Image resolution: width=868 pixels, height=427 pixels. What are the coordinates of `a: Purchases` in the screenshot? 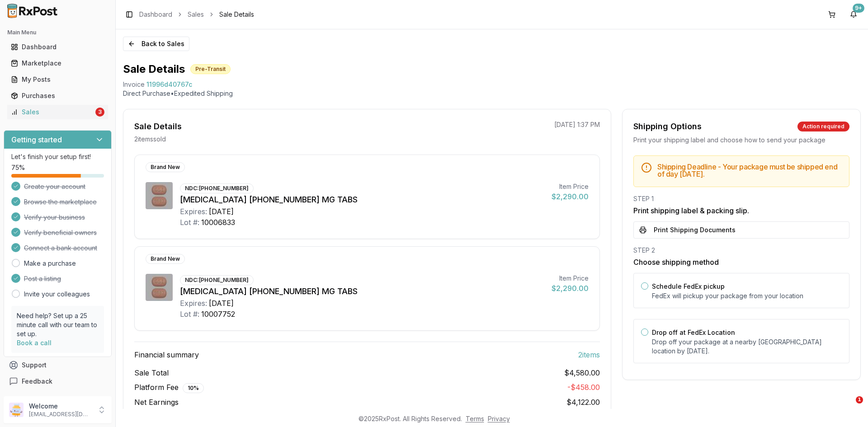 It's located at (57, 96).